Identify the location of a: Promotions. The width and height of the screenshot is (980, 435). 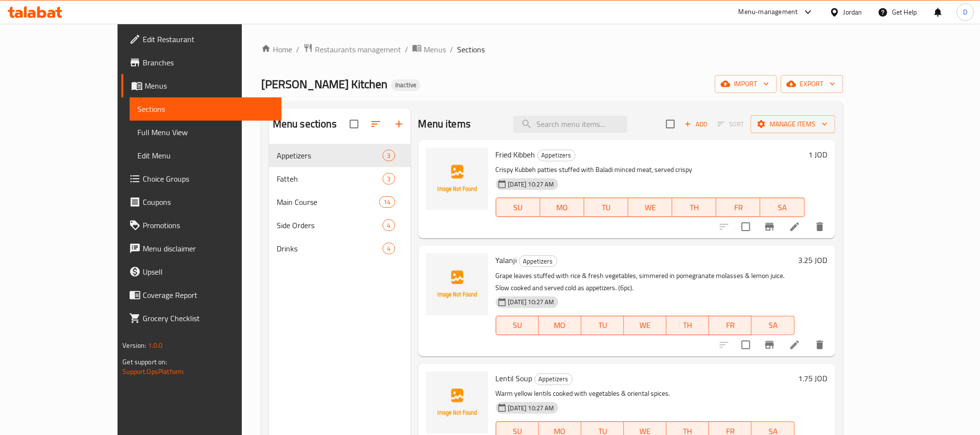
(201, 225).